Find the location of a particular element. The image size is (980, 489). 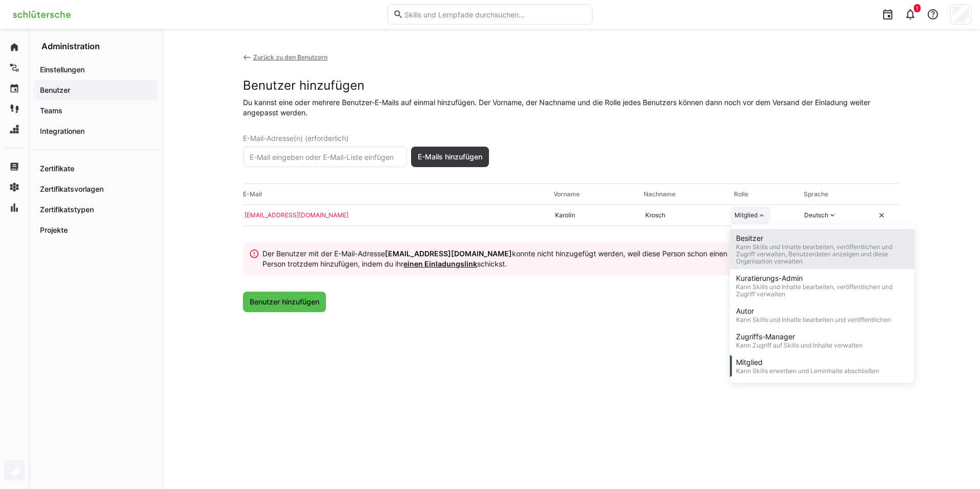

span: Rolle is located at coordinates (765, 195).